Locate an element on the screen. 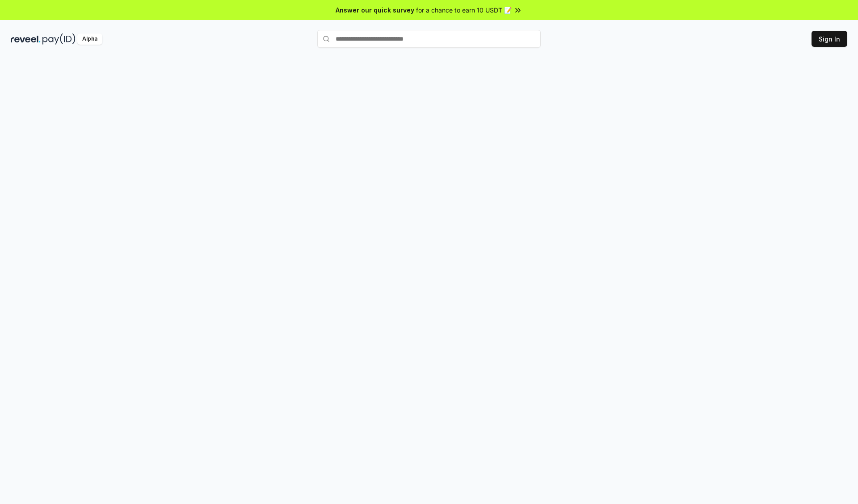 The width and height of the screenshot is (858, 504). img: pay_id is located at coordinates (59, 38).